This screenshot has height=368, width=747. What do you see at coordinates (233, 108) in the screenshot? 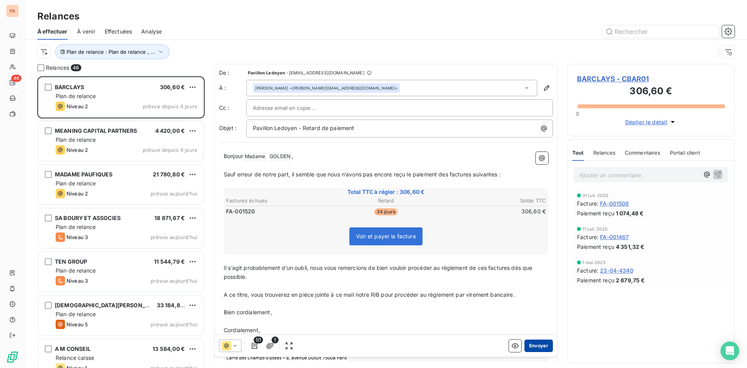
I see `label: Cc :` at bounding box center [233, 108].